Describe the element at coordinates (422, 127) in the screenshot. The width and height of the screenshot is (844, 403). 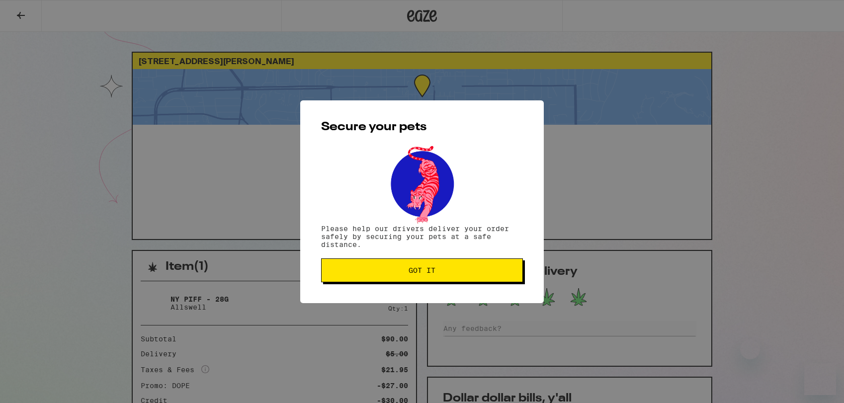
I see `h2: Secure your pets` at that location.